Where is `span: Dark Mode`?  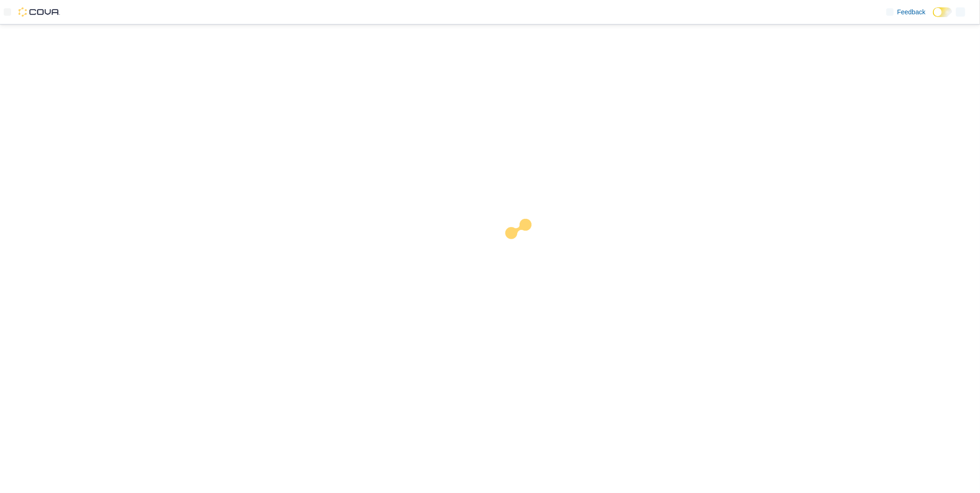 span: Dark Mode is located at coordinates (933, 17).